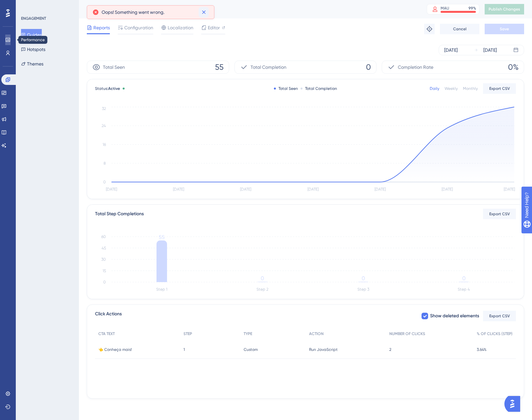  I want to click on button: Publish Changes, so click(504, 9).